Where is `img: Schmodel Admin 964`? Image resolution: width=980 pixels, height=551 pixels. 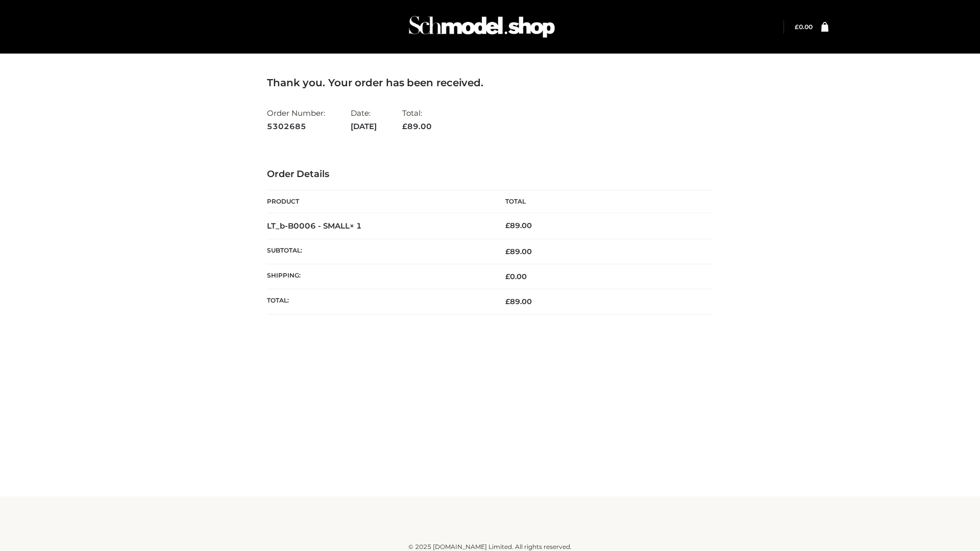 img: Schmodel Admin 964 is located at coordinates (482, 26).